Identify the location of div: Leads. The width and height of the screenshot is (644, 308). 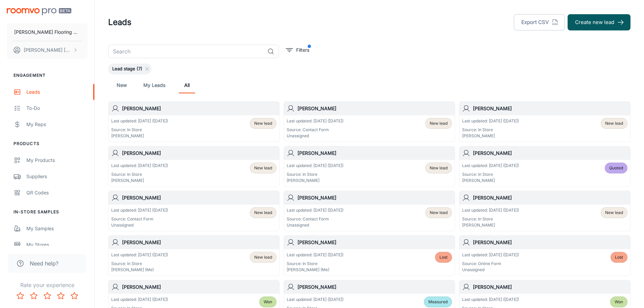
(57, 92).